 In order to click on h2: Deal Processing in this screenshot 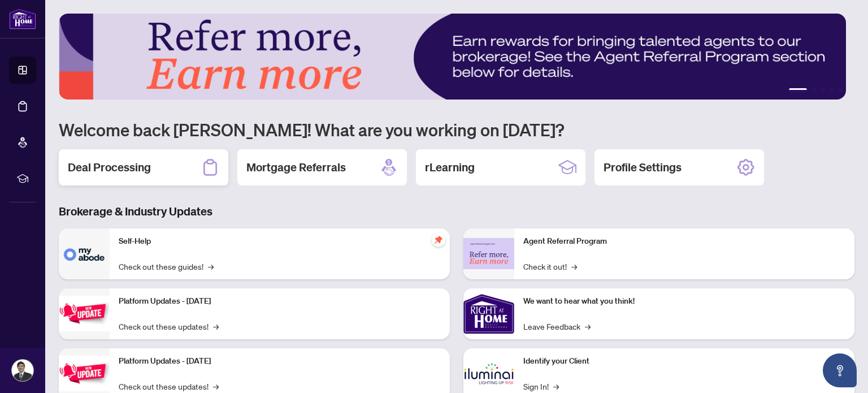, I will do `click(109, 167)`.